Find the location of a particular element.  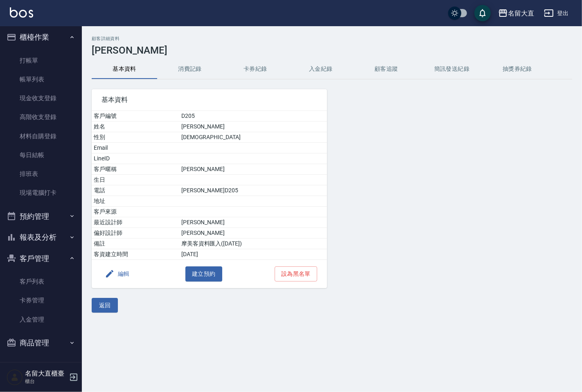

h2: 顧客詳細資料 is located at coordinates (332, 38).